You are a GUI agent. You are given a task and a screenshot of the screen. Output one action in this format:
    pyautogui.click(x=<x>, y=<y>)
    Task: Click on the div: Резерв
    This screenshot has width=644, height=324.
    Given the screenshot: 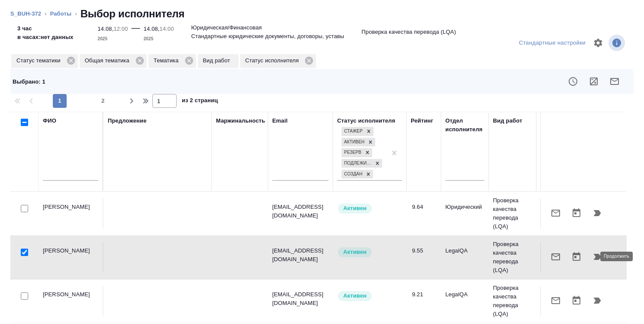 What is the action you would take?
    pyautogui.click(x=352, y=152)
    